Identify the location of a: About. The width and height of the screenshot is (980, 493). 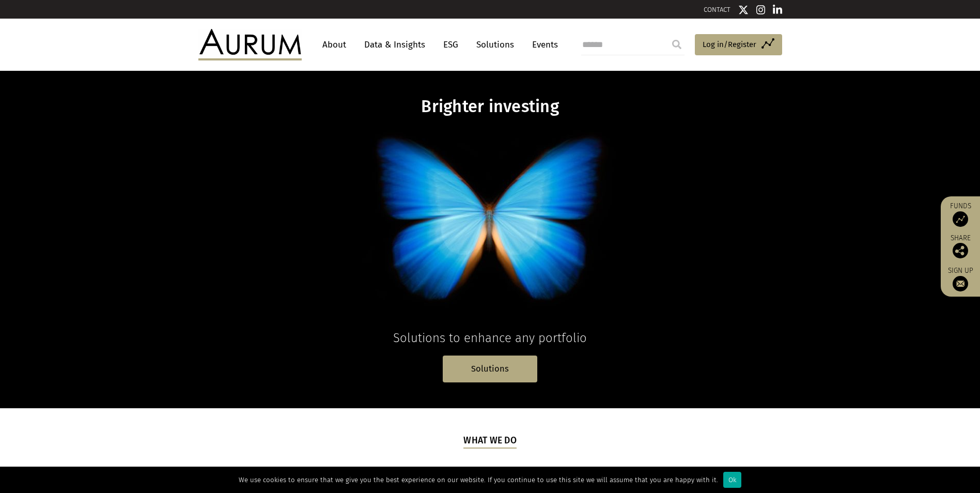
(334, 44).